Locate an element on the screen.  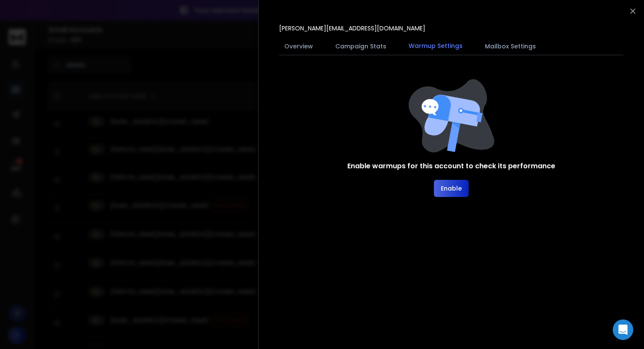
div: Open Intercom Messenger is located at coordinates (623, 330).